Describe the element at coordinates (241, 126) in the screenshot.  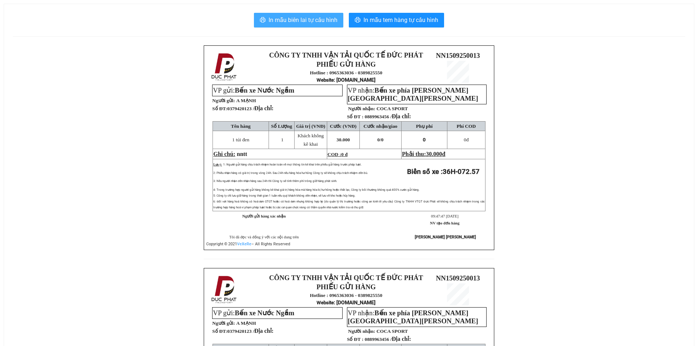
I see `span: Tên hàng` at that location.